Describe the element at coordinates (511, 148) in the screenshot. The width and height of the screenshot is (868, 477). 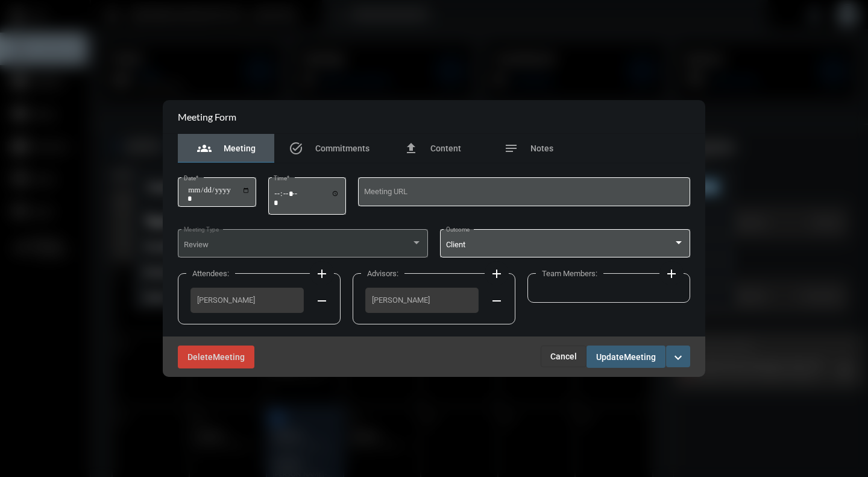
I see `mat-icon: notes` at that location.